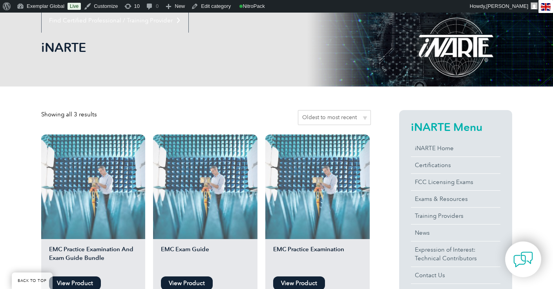 Image resolution: width=553 pixels, height=289 pixels. Describe the element at coordinates (93, 203) in the screenshot. I see `a: EMC Practice Examination And Exam Guide Bundle` at that location.